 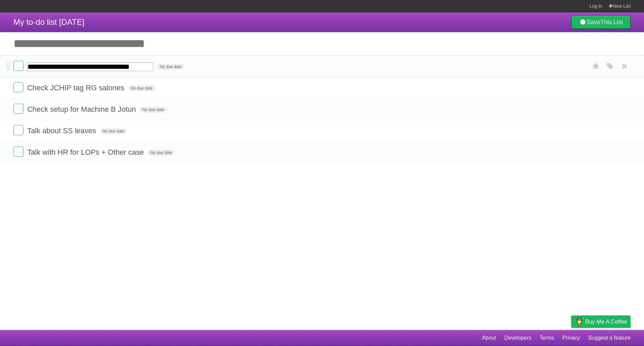 What do you see at coordinates (86, 152) in the screenshot?
I see `span: Talk with HR for LOPs + Other case` at bounding box center [86, 152].